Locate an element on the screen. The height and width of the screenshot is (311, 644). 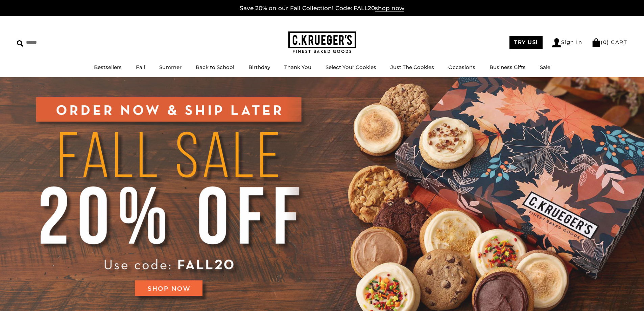
a: Summer is located at coordinates (170, 67).